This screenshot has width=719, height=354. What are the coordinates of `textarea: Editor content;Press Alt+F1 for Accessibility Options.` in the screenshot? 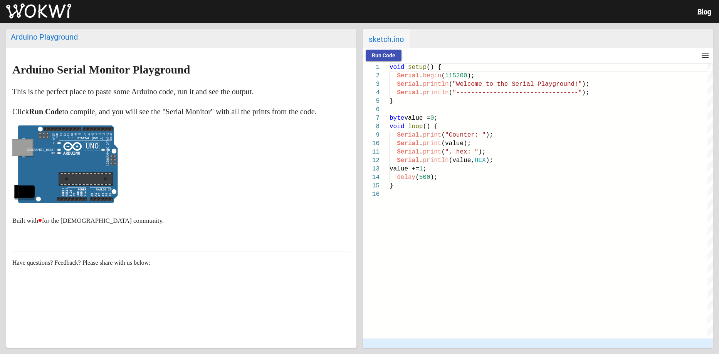 It's located at (389, 63).